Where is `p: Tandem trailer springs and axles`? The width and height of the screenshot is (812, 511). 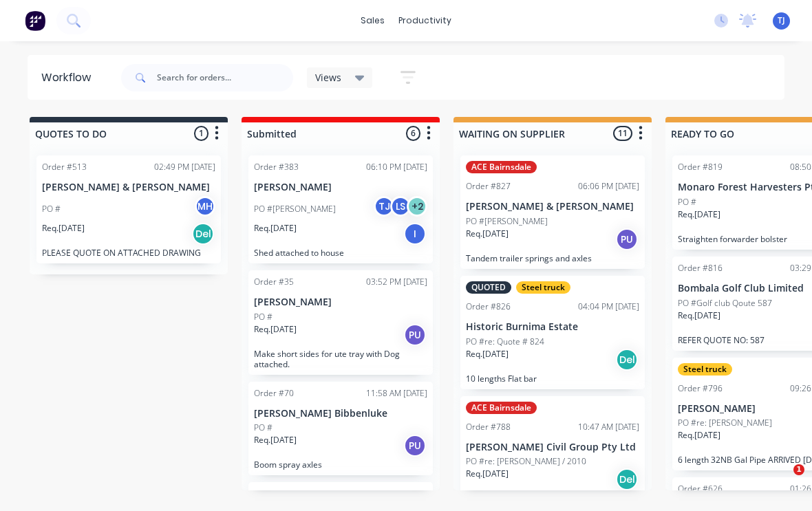 p: Tandem trailer springs and axles is located at coordinates (553, 257).